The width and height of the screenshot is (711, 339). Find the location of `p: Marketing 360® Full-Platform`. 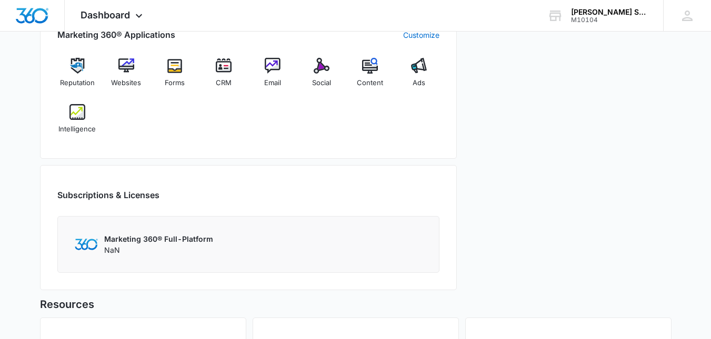

p: Marketing 360® Full-Platform is located at coordinates (158, 239).